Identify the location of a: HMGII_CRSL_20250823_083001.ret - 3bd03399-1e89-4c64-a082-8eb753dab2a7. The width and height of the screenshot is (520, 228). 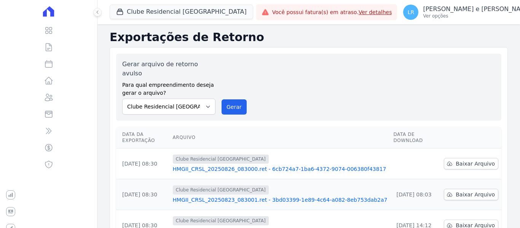
(280, 200).